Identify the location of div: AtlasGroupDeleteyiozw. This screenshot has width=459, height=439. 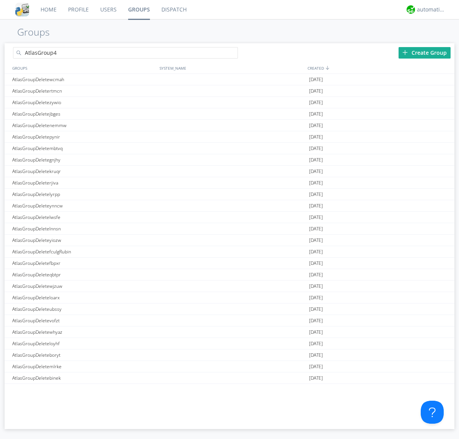
(84, 240).